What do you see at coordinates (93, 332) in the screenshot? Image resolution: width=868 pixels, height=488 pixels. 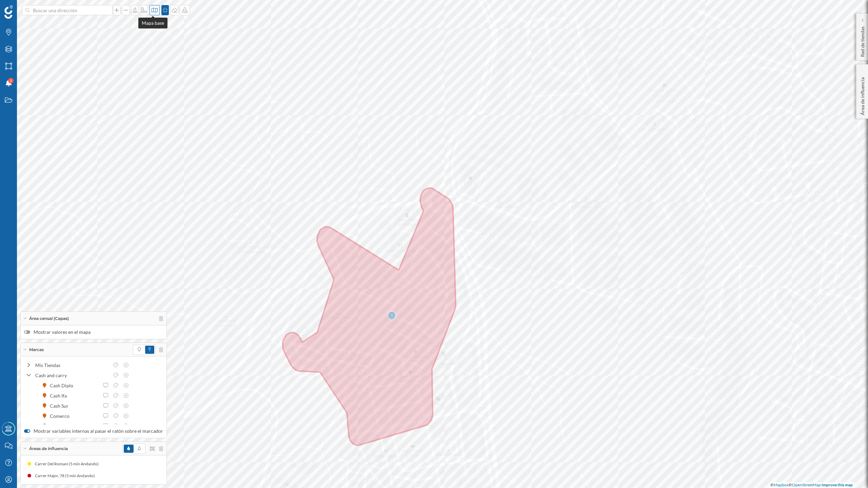 I see `label: Mostrar valores en el mapa` at bounding box center [93, 332].